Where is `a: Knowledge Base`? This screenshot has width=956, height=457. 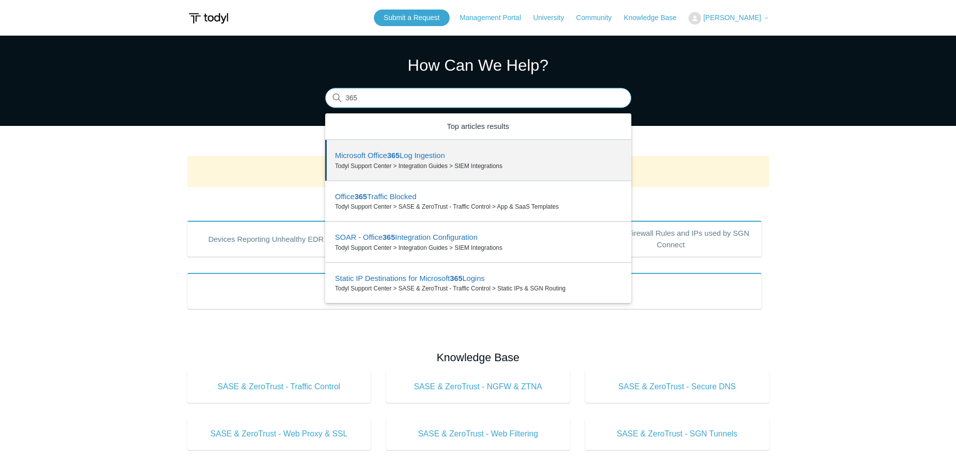
a: Knowledge Base is located at coordinates (655, 18).